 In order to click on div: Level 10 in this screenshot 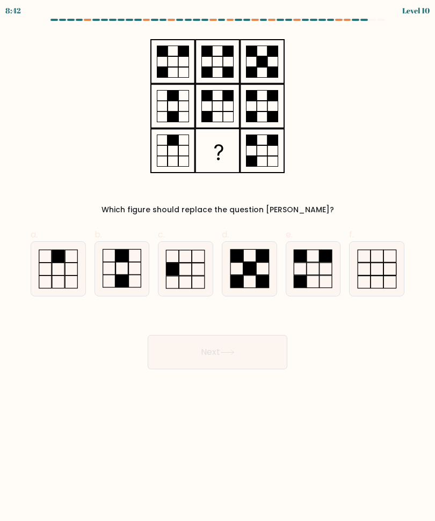, I will do `click(415, 10)`.